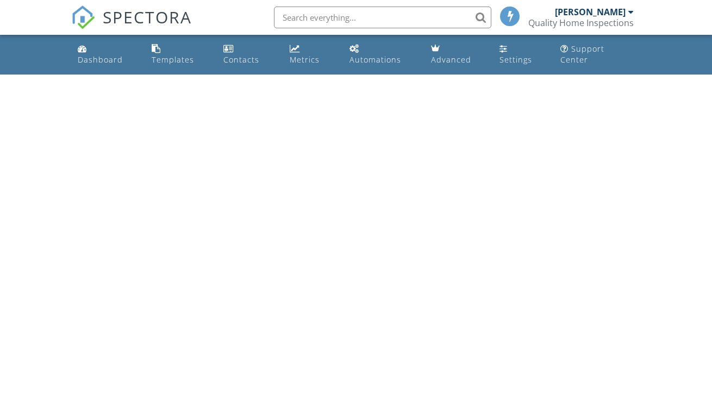 Image resolution: width=712 pixels, height=395 pixels. Describe the element at coordinates (451, 59) in the screenshot. I see `div: Advanced` at that location.